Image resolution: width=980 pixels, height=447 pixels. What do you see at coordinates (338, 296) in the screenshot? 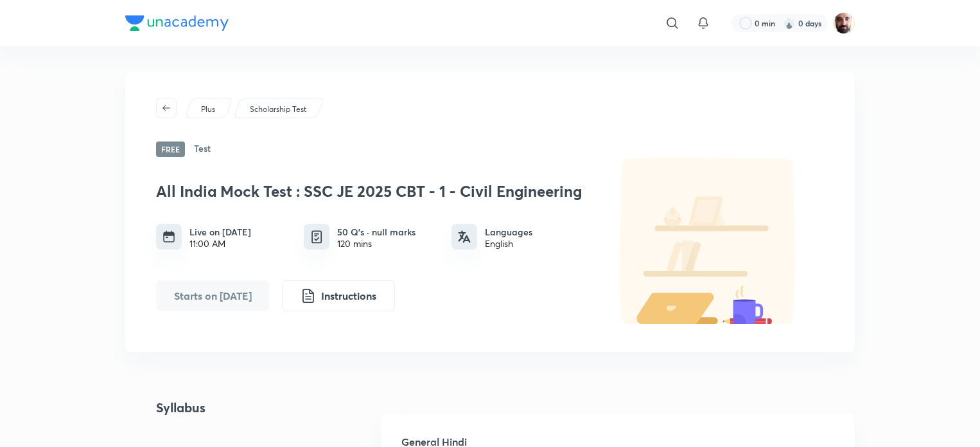
I see `button: Instructions` at bounding box center [338, 296].